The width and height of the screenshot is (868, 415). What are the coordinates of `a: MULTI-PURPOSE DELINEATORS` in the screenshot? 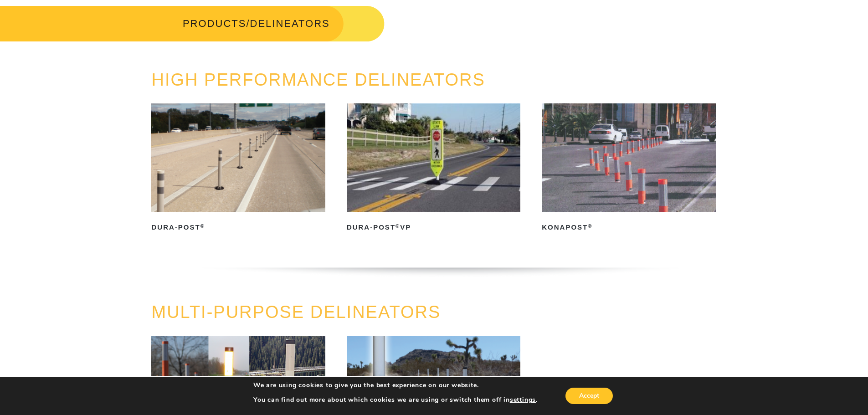 It's located at (296, 312).